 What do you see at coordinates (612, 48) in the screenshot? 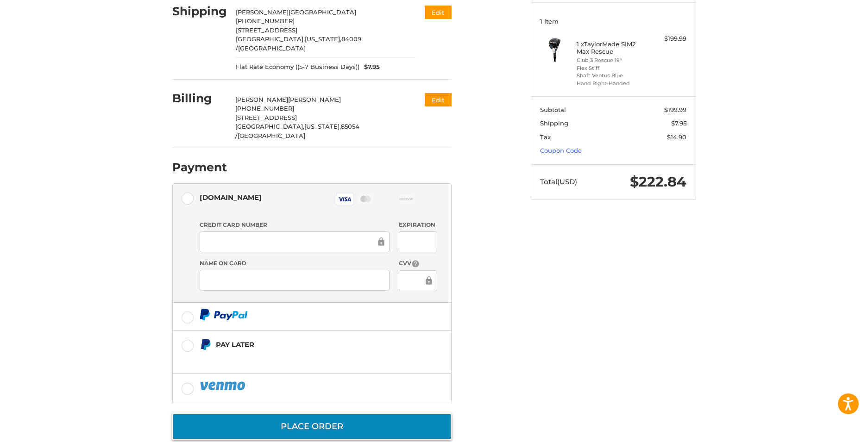
I see `h4: 1 x TaylorMade SIM2 Max Rescue` at bounding box center [612, 48].